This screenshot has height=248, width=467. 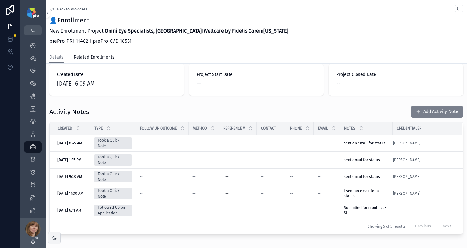 I want to click on span: Email, so click(x=323, y=128).